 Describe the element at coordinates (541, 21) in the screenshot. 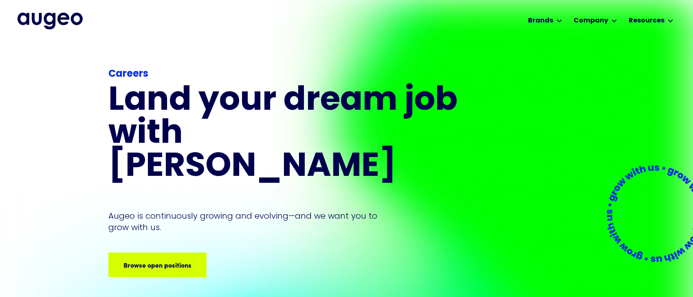

I see `div: Brands` at that location.